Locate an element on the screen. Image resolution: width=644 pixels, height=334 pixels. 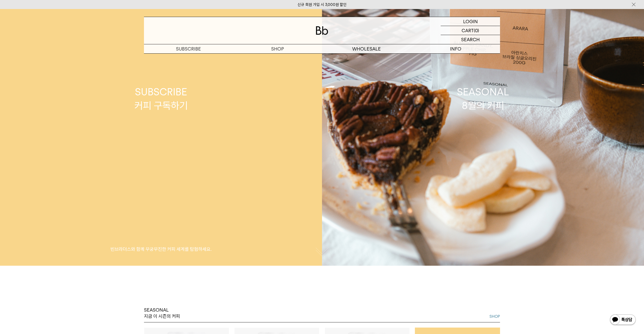
a: CART (0) is located at coordinates (470, 30).